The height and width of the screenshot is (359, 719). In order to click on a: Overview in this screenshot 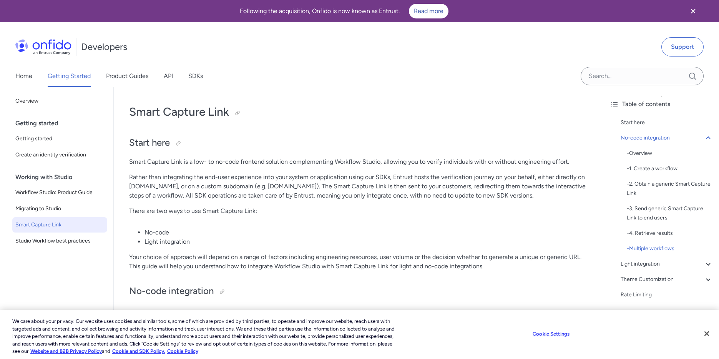, I will do `click(60, 101)`.